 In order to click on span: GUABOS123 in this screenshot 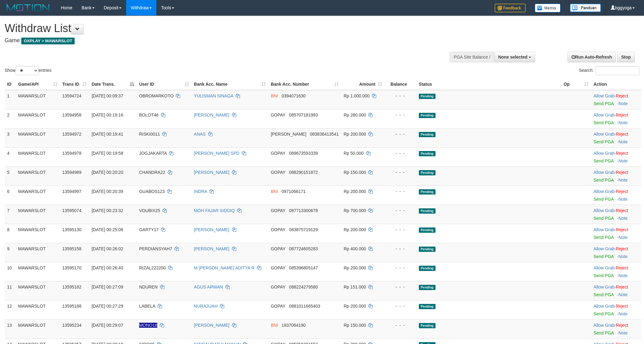, I will do `click(152, 192)`.